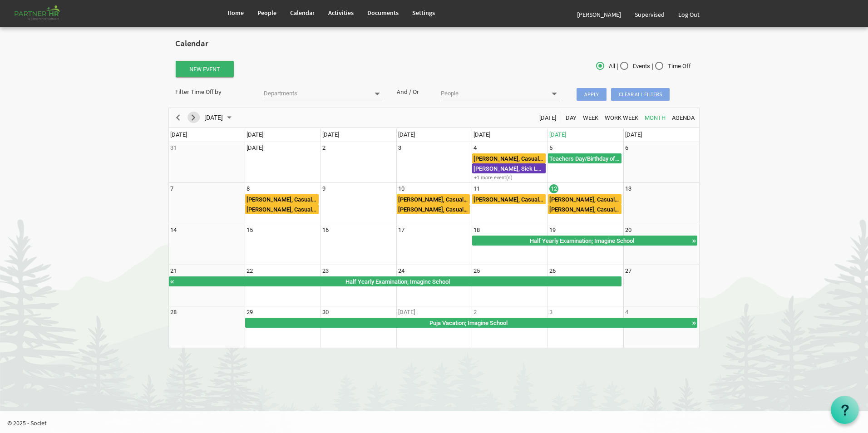 The width and height of the screenshot is (868, 433). Describe the element at coordinates (552, 271) in the screenshot. I see `div: Friday, September 26, 2025` at that location.